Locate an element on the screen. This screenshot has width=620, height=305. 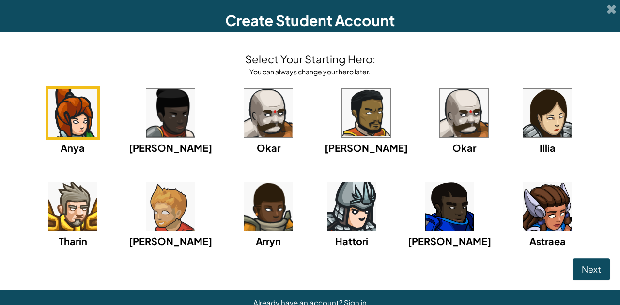
h4: Select Your Starting Hero: is located at coordinates (310, 59).